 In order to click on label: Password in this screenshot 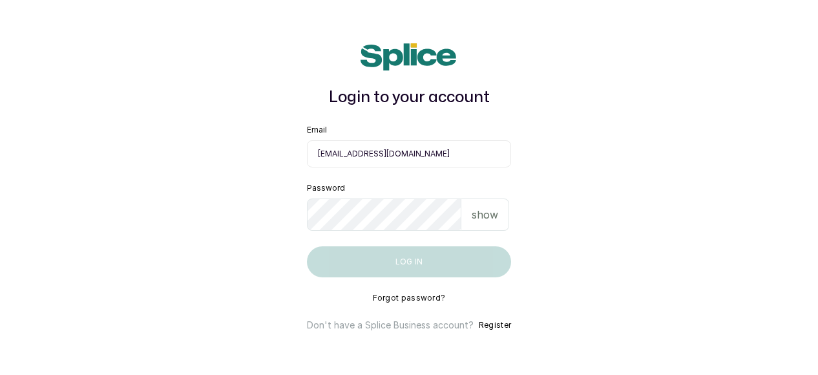, I will do `click(326, 188)`.